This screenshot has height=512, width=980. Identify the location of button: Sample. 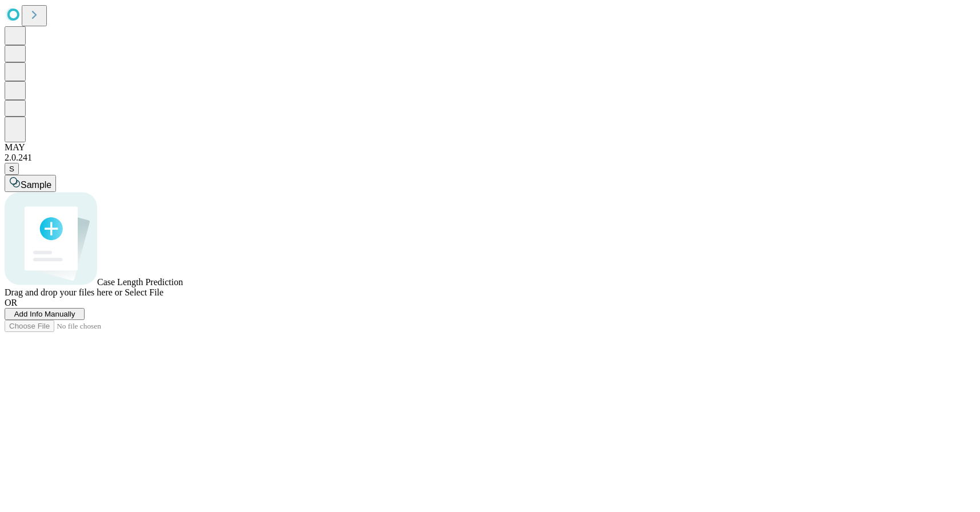
(31, 183).